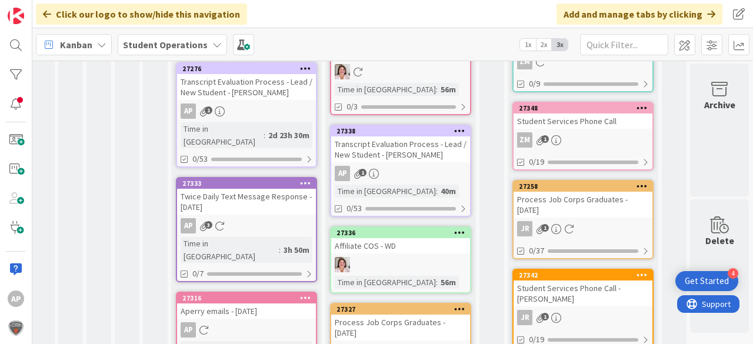 The width and height of the screenshot is (753, 344). What do you see at coordinates (76, 45) in the screenshot?
I see `span: Kanban` at bounding box center [76, 45].